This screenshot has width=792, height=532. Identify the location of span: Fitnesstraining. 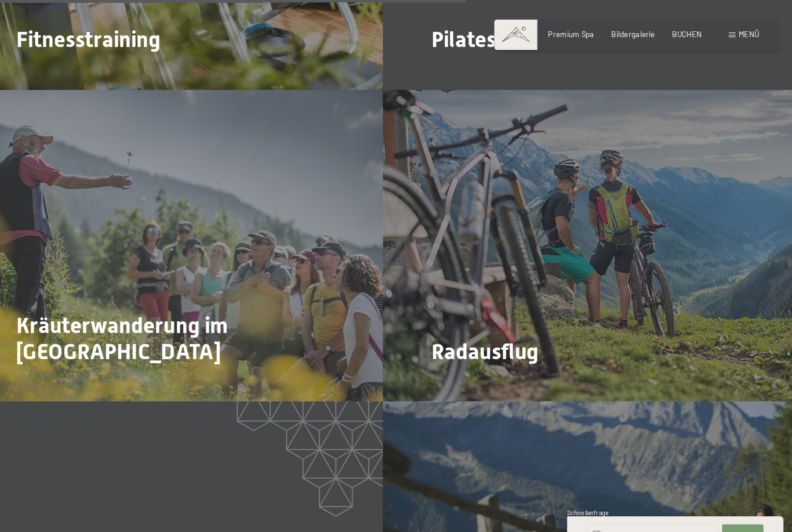
(115, 38).